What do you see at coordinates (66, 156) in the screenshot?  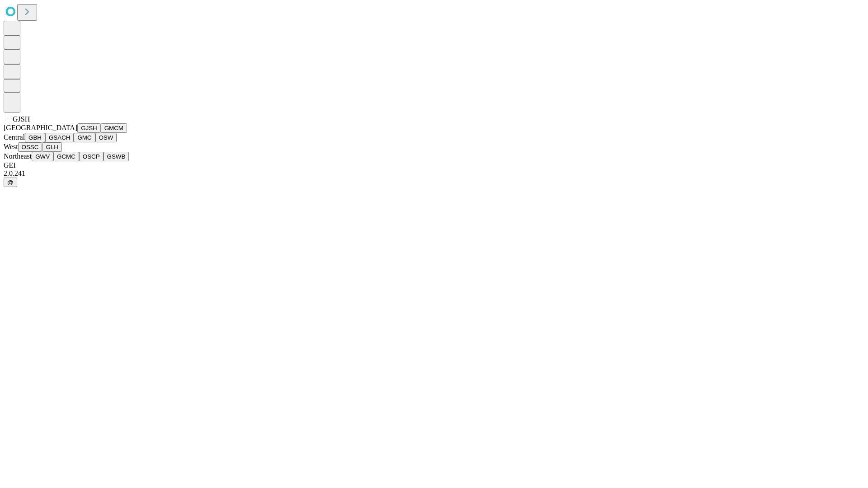 I see `button: GCMC` at bounding box center [66, 156].